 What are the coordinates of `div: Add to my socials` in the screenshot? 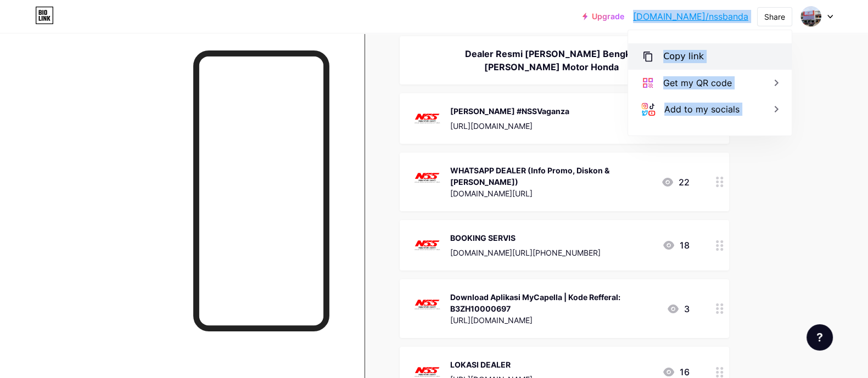 It's located at (702, 109).